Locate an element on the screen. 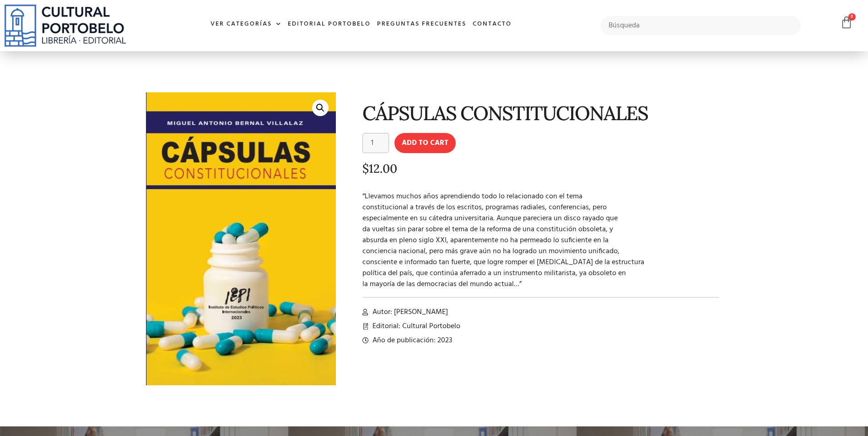 This screenshot has width=868, height=436. a: Contacto is located at coordinates (492, 24).